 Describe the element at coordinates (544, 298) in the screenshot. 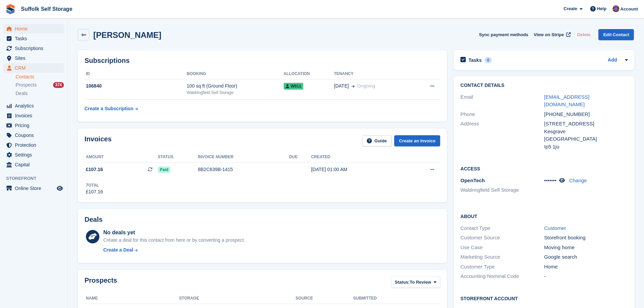

I see `h2: Storefront Account` at that location.